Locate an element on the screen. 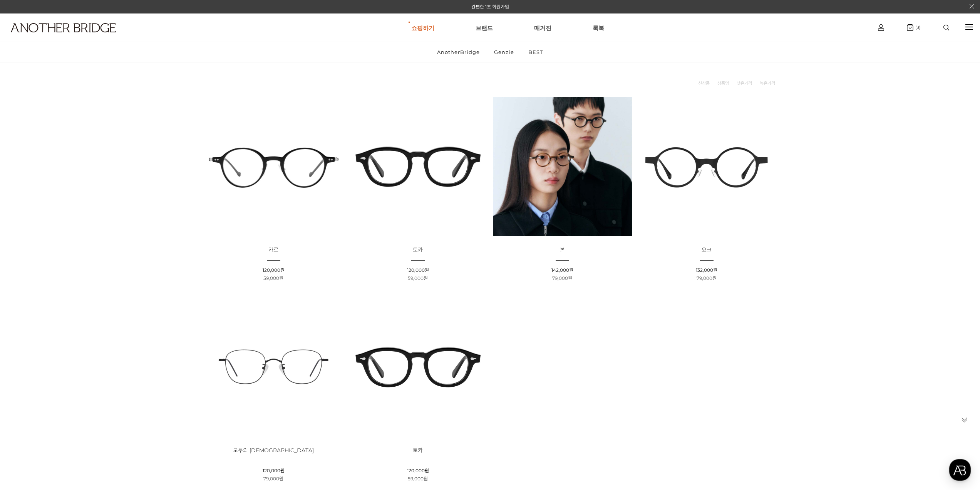  a: 매거진 is located at coordinates (543, 28).